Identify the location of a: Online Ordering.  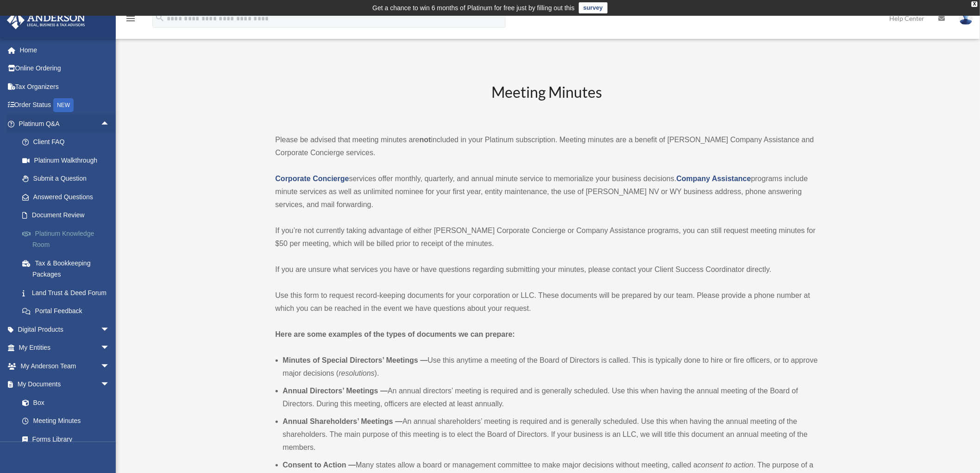
(65, 68).